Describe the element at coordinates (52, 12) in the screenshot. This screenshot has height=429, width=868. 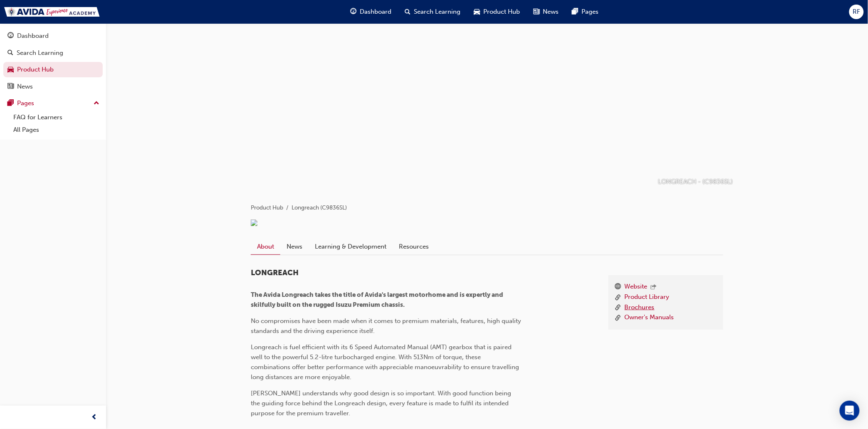
I see `img: Trak` at that location.